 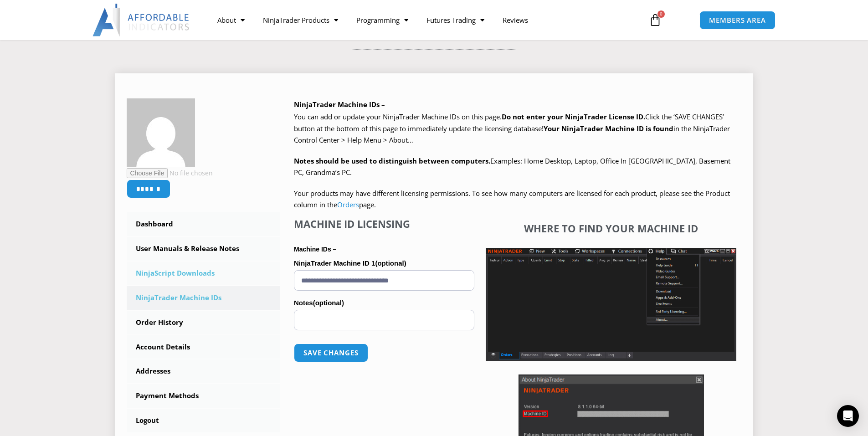 What do you see at coordinates (423, 20) in the screenshot?
I see `nav: Menu` at bounding box center [423, 20].